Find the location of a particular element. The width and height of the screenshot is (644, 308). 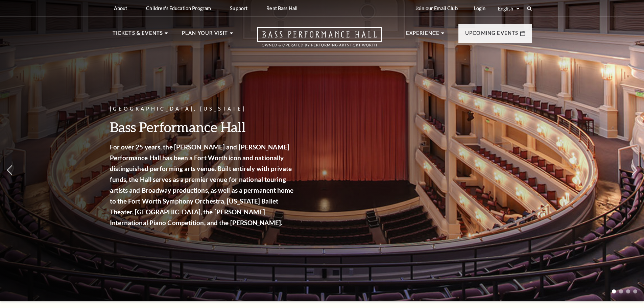

select: Select: is located at coordinates (508, 8).